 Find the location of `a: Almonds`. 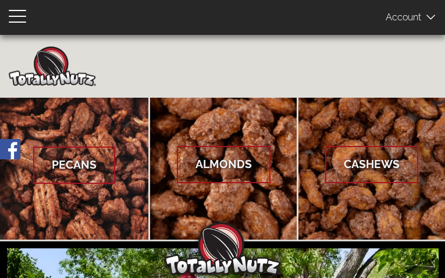

a: Almonds is located at coordinates (223, 169).